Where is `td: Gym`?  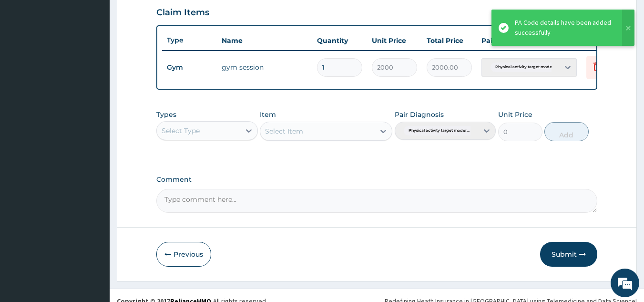 td: Gym is located at coordinates (189, 67).